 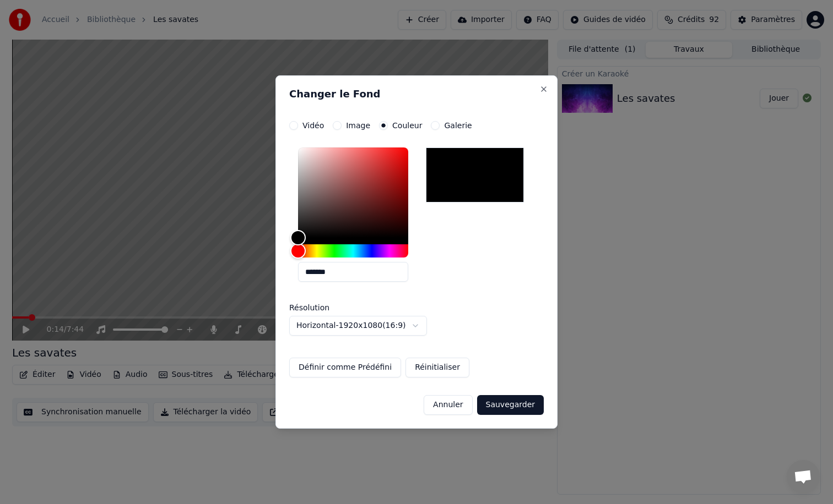 What do you see at coordinates (353, 193) in the screenshot?
I see `div: Color` at bounding box center [353, 193].